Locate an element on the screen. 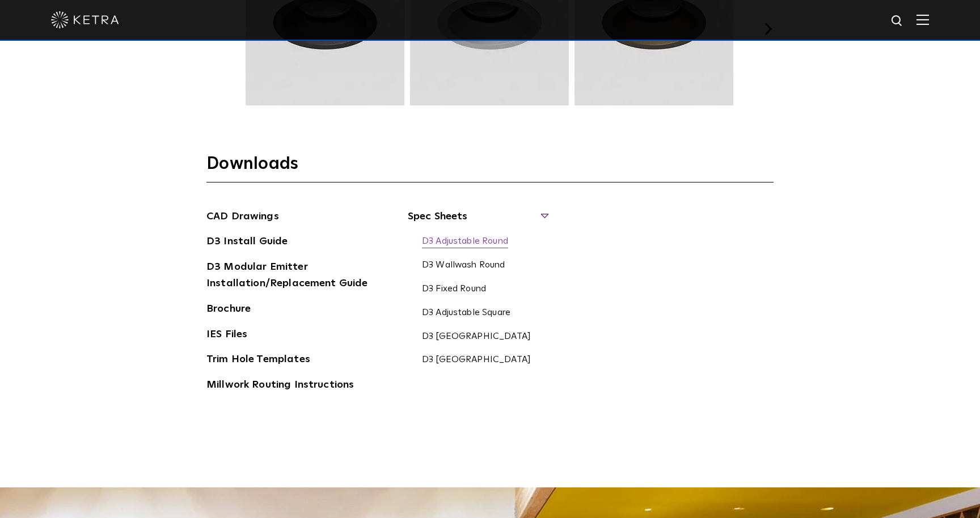 The width and height of the screenshot is (980, 518). h3: Downloads is located at coordinates (490, 167).